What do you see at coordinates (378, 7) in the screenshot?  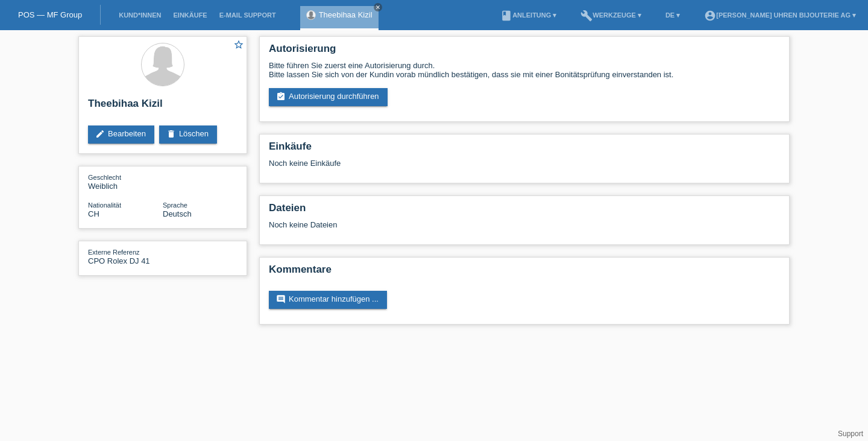 I see `a: close` at bounding box center [378, 7].